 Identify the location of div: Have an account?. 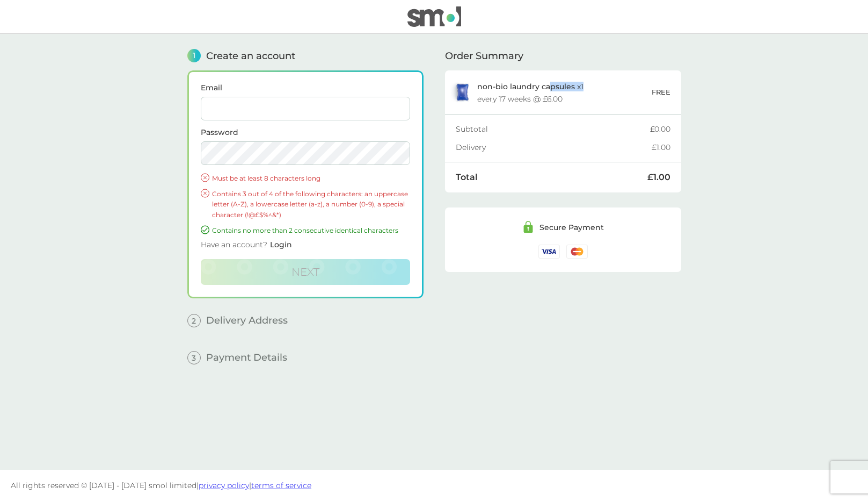
(305, 247).